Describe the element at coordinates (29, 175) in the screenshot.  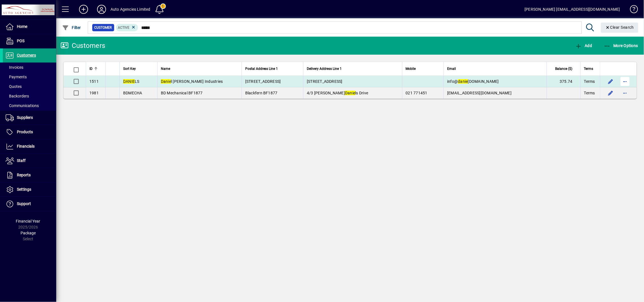
I see `a: Reports` at that location.